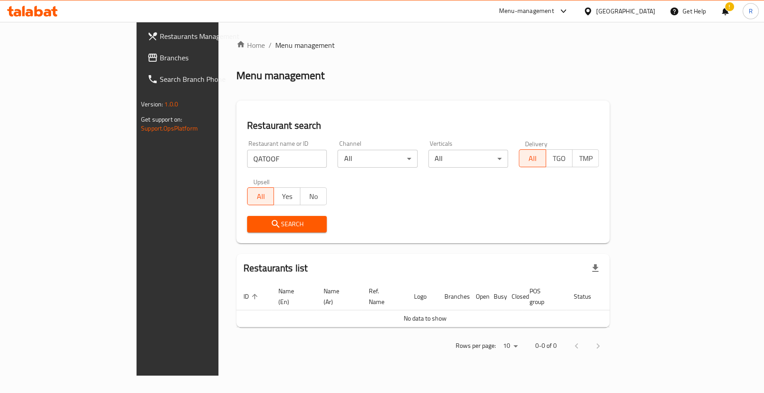 This screenshot has width=764, height=393. What do you see at coordinates (275, 268) in the screenshot?
I see `h2: Restaurants list` at bounding box center [275, 268].